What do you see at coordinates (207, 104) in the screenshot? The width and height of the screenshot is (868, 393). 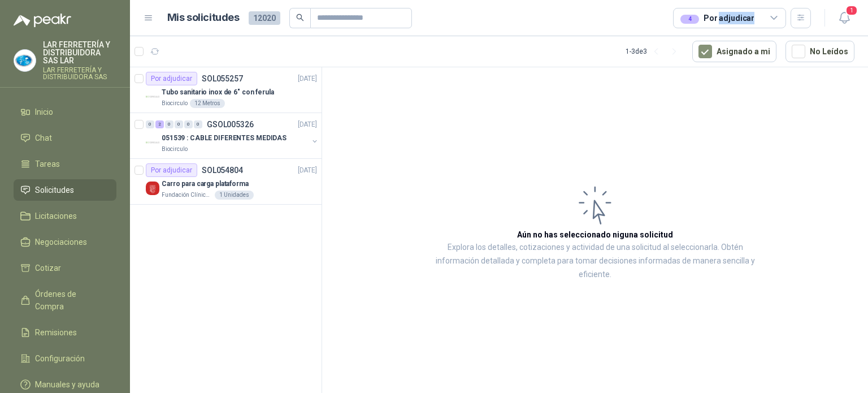 I see `div: 12 Metros` at bounding box center [207, 104].